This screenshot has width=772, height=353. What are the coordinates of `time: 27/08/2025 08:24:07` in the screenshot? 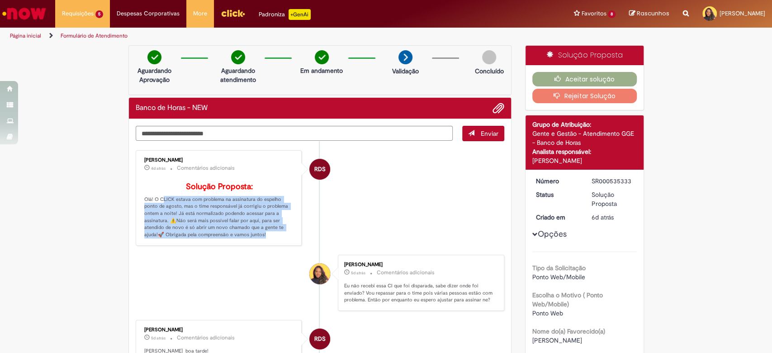 It's located at (603, 217).